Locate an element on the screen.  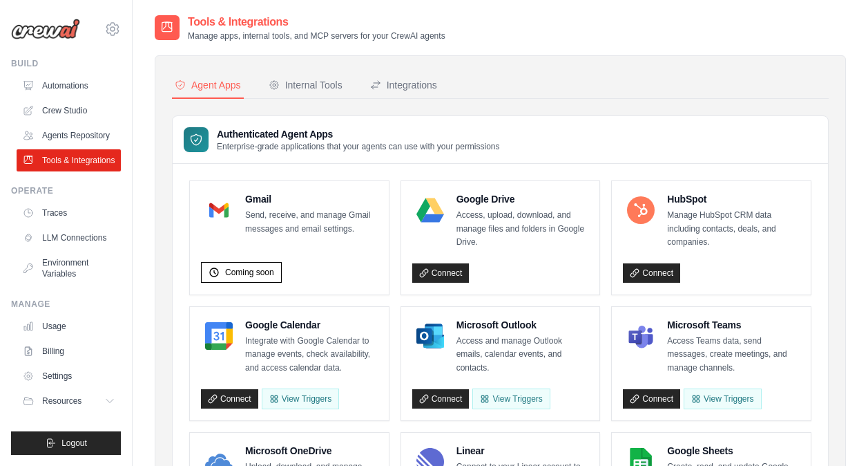
a: Crew Studio is located at coordinates (68, 111).